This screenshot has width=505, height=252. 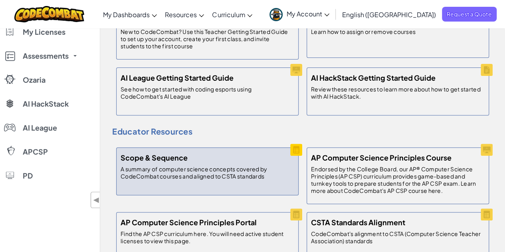 I want to click on a: CodeCombat logo, so click(x=49, y=14).